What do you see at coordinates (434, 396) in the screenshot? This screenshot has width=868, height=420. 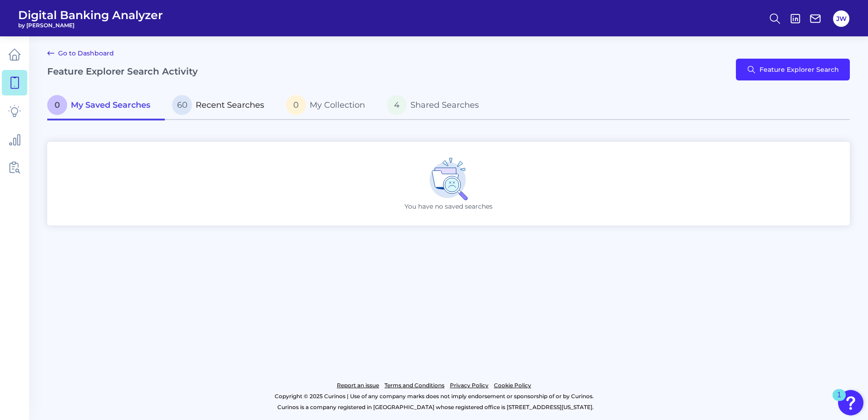 I see `p: Copyright © 2025 Curinos | Use of any company marks does not imply endorsement or sponsorship of ...` at bounding box center [434, 396].